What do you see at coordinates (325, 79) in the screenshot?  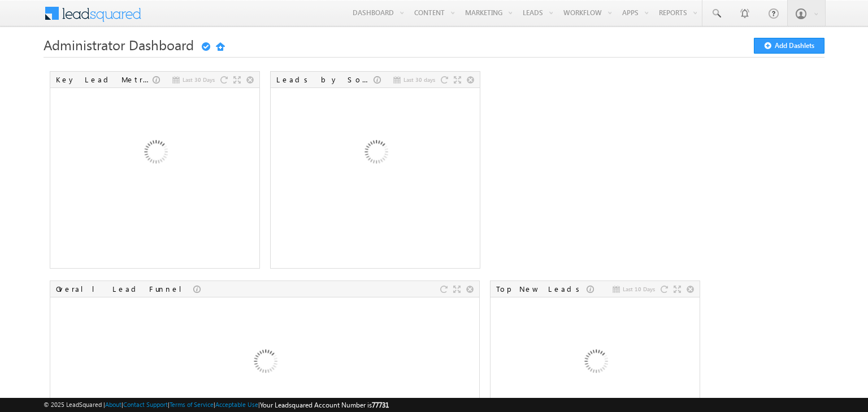 I see `div: Leads by Sources` at bounding box center [325, 79].